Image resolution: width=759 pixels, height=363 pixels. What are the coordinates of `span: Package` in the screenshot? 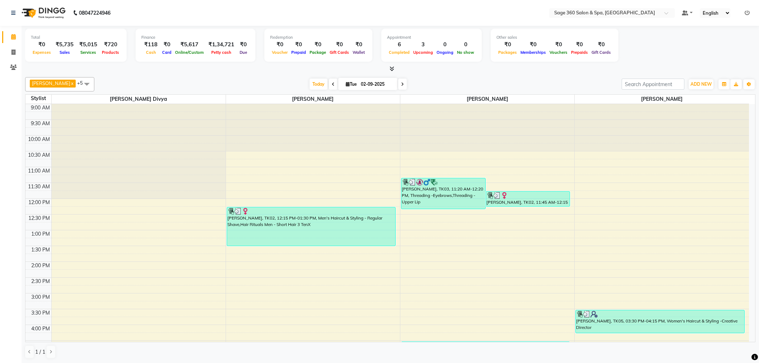 It's located at (318, 52).